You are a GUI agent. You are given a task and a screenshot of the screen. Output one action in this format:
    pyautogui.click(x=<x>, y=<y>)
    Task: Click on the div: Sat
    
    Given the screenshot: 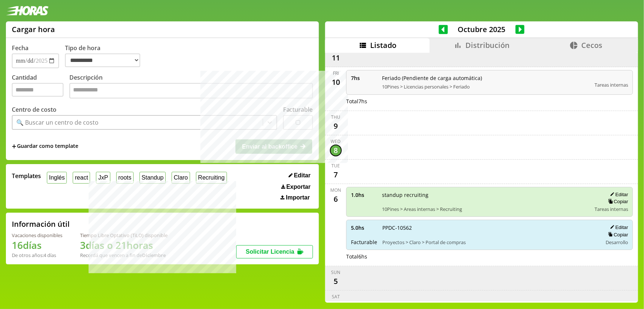 What is the action you would take?
    pyautogui.click(x=336, y=297)
    